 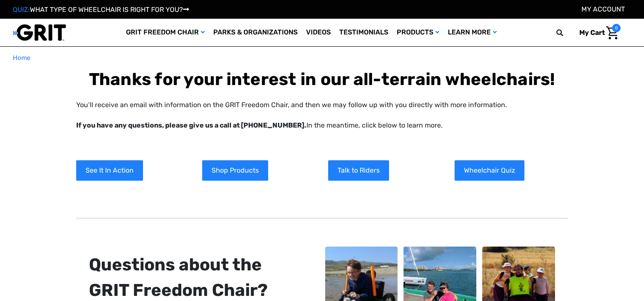 What do you see at coordinates (322, 57) in the screenshot?
I see `nav: Breadcrumb` at bounding box center [322, 57].